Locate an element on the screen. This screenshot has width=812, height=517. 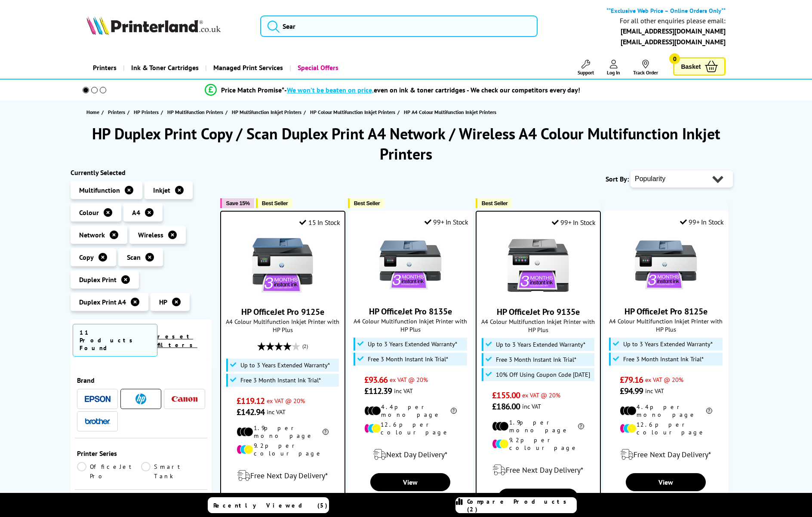
span: Scan is located at coordinates (134, 257).